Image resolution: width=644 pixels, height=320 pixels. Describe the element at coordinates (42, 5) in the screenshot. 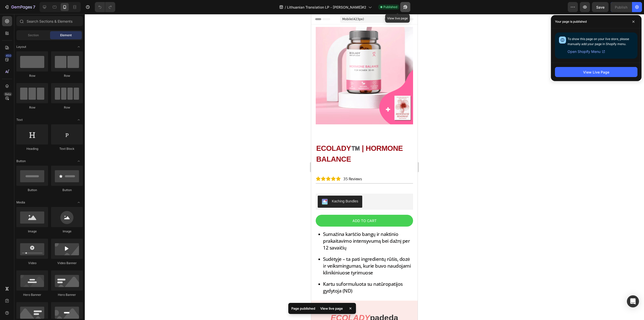

I see `span: Mobile ( 423 px)` at that location.